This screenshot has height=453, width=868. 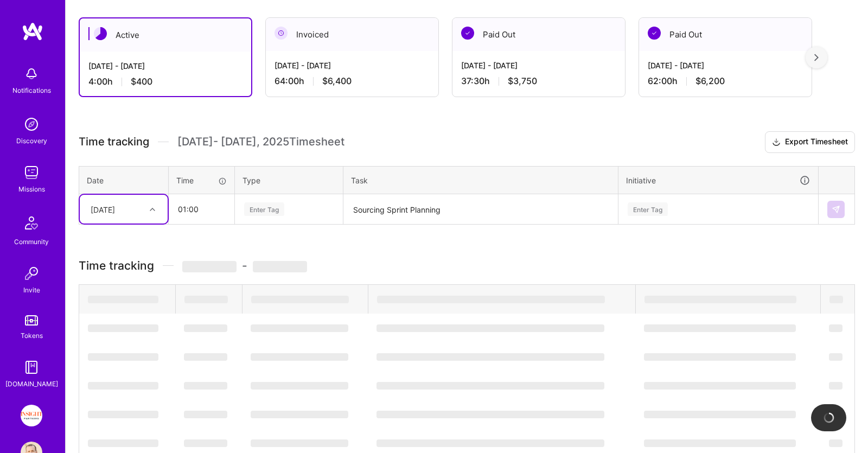 What do you see at coordinates (352, 81) in the screenshot?
I see `div: 64:00 h` at bounding box center [352, 81].